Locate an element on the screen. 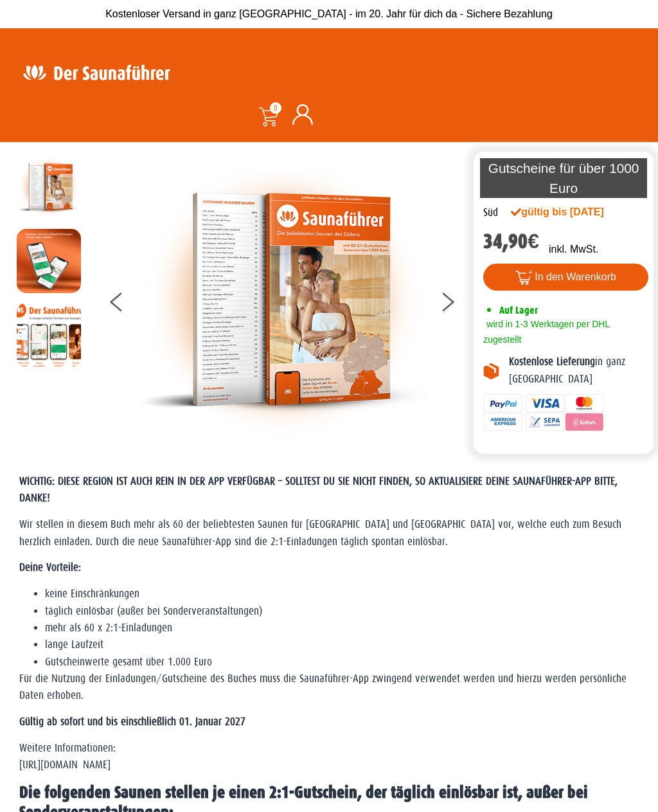 The image size is (658, 812). li: Gutscheinwerte gesamt über 1.000 Euro is located at coordinates (342, 662).